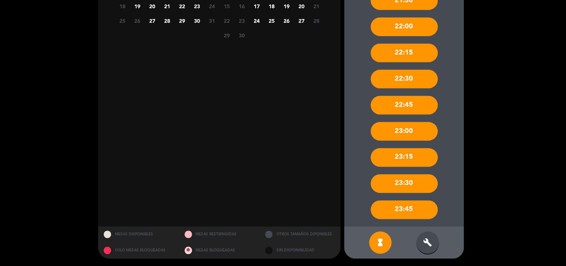 This screenshot has width=566, height=266. I want to click on div: SIN DISPONIBILIDAD, so click(300, 250).